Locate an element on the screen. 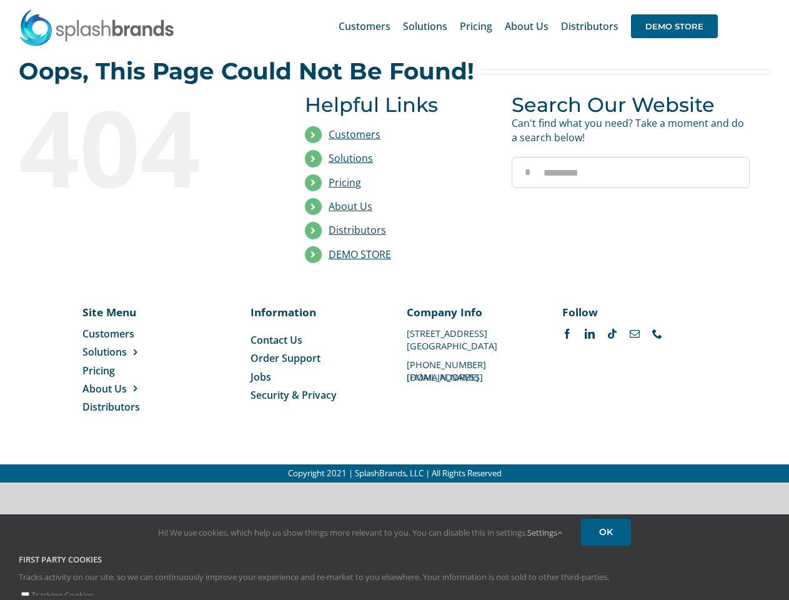  nav: Main Menu is located at coordinates (528, 26).